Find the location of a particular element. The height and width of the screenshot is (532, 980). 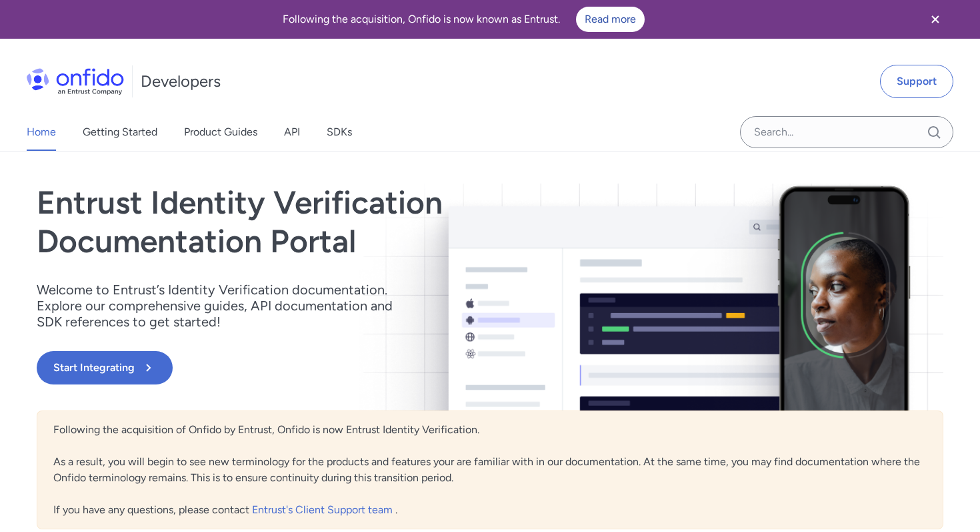

a: SDKs is located at coordinates (340, 132).